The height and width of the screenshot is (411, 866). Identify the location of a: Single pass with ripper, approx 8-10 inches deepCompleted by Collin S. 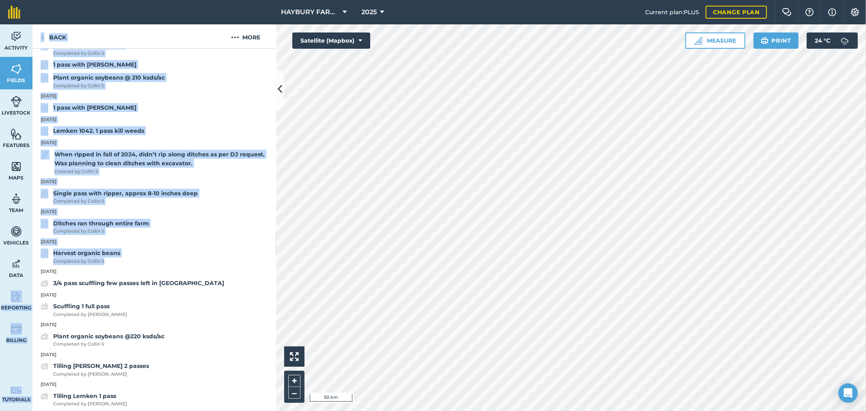
(119, 197).